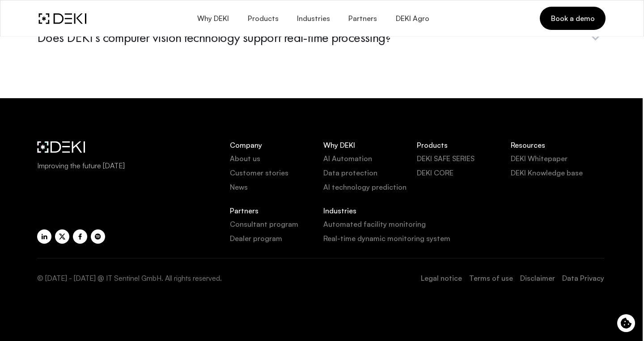 This screenshot has height=341, width=644. Describe the element at coordinates (263, 18) in the screenshot. I see `button: Products` at that location.